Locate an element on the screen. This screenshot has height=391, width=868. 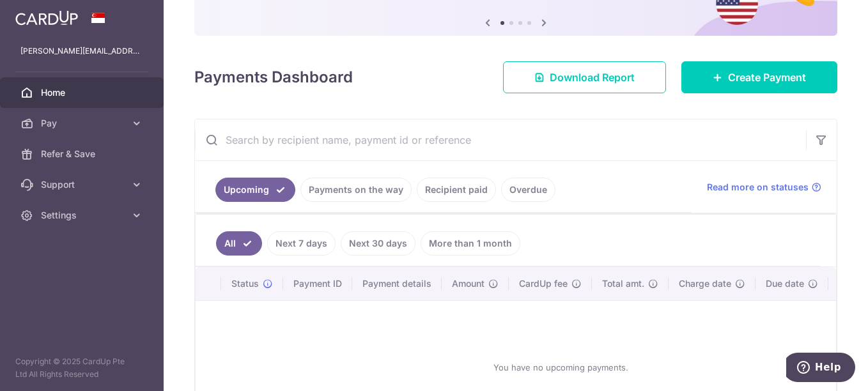
h4: Payments Dashboard is located at coordinates (274, 77).